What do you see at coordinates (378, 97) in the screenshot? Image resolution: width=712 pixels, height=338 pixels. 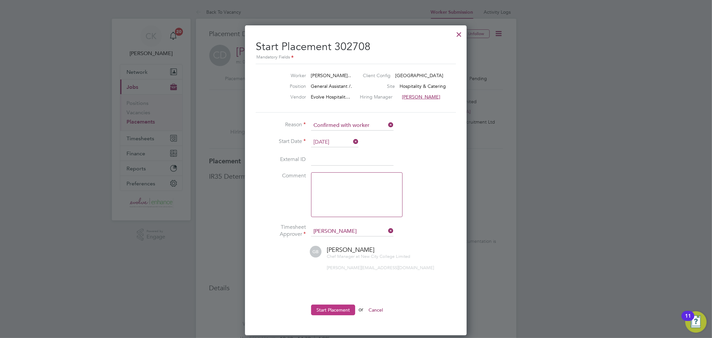 I see `label: Hiring Manager` at bounding box center [378, 97].